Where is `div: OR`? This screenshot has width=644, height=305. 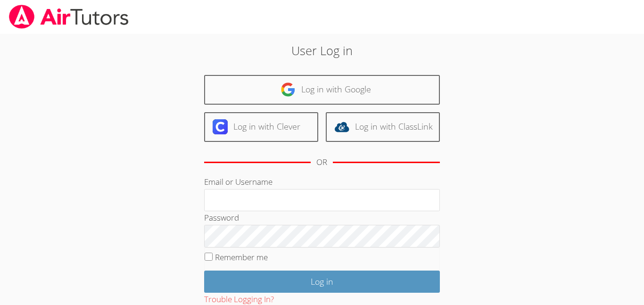 div: OR is located at coordinates (321, 162).